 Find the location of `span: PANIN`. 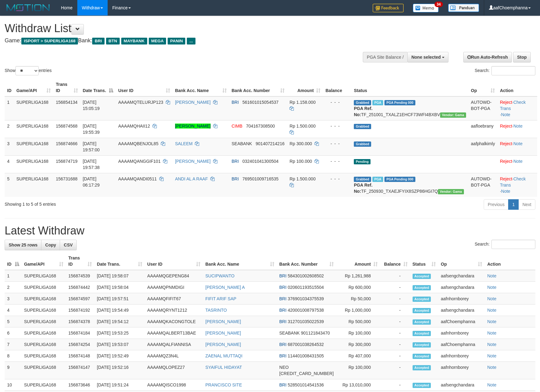

span: PANIN is located at coordinates (176, 41).